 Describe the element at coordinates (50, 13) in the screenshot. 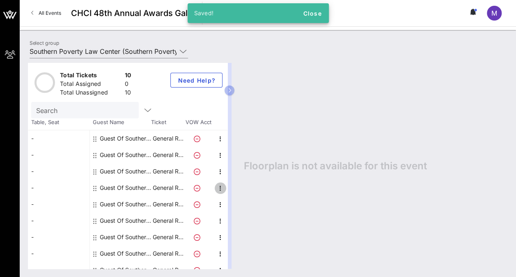

I see `span: All Events` at that location.